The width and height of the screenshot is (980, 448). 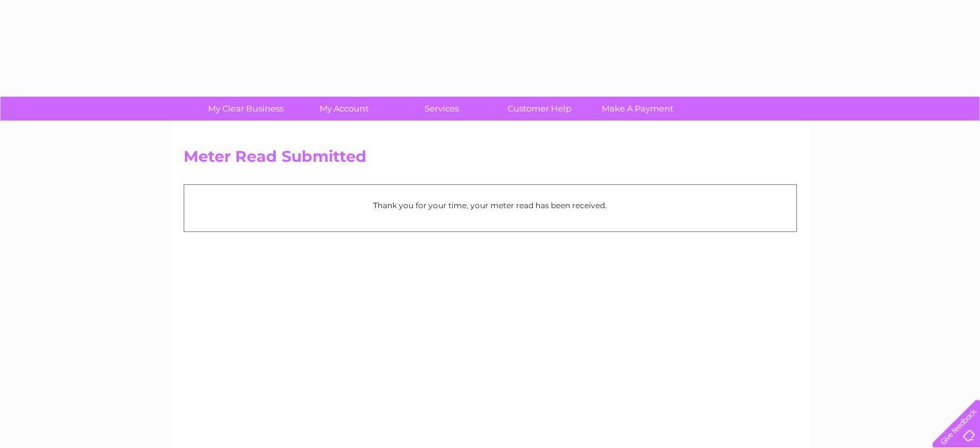 I want to click on h2: Meter Read Submitted, so click(x=490, y=160).